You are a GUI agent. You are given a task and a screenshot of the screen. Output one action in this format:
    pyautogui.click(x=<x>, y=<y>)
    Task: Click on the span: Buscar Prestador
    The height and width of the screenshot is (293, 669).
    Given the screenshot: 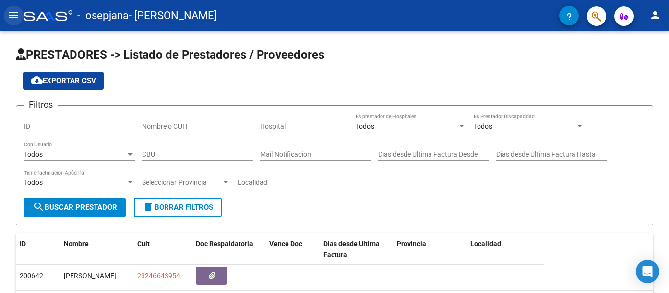 What is the action you would take?
    pyautogui.click(x=75, y=208)
    